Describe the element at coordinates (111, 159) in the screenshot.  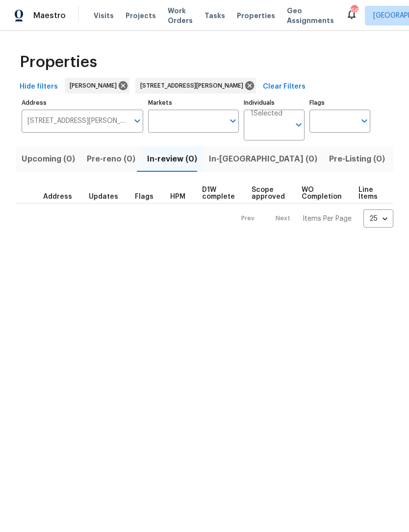
I see `span: Pre-reno (0)` at that location.